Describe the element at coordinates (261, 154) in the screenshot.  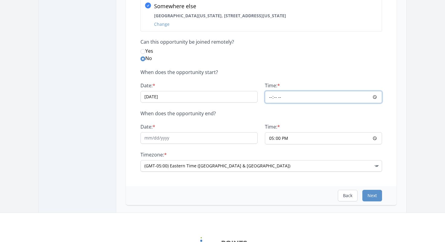
I see `label: Timezone:` at that location.